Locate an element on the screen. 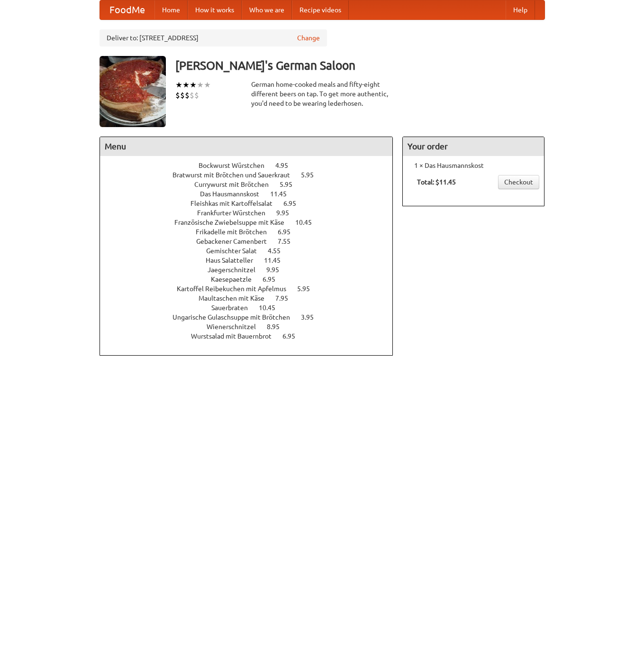 The image size is (644, 671). span: Wienerschnitzel is located at coordinates (236, 327).